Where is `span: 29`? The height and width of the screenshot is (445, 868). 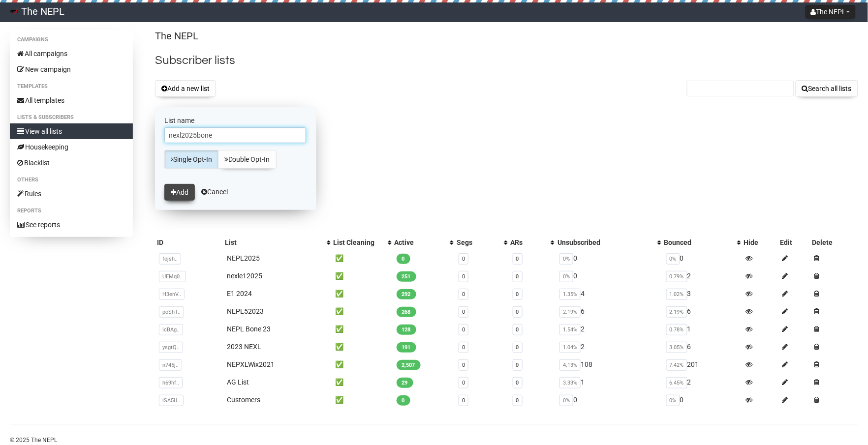 span: 29 is located at coordinates (405, 383).